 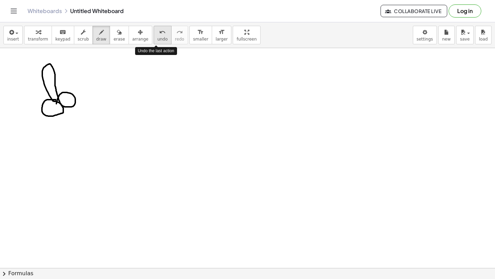 I want to click on span: Collaborate Live, so click(x=414, y=11).